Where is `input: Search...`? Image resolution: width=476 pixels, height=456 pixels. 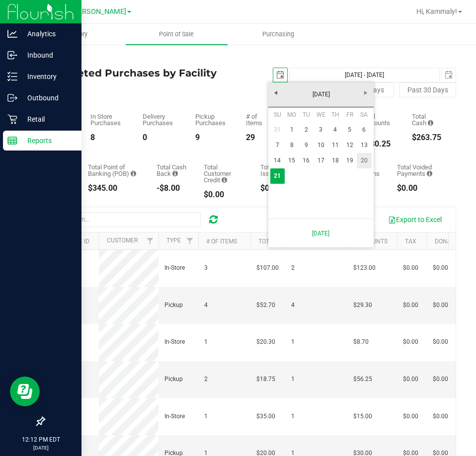
input: Search... is located at coordinates (126, 219).